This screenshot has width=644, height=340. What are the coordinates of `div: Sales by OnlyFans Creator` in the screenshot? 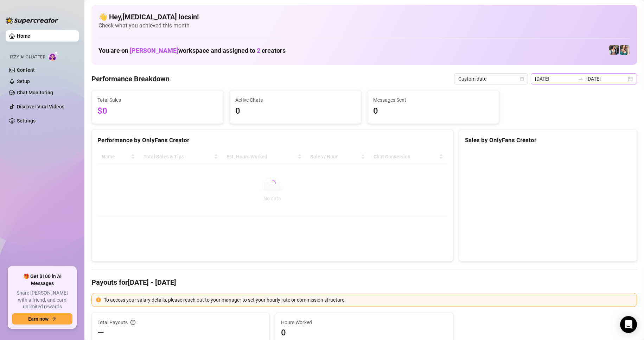 It's located at (548, 140).